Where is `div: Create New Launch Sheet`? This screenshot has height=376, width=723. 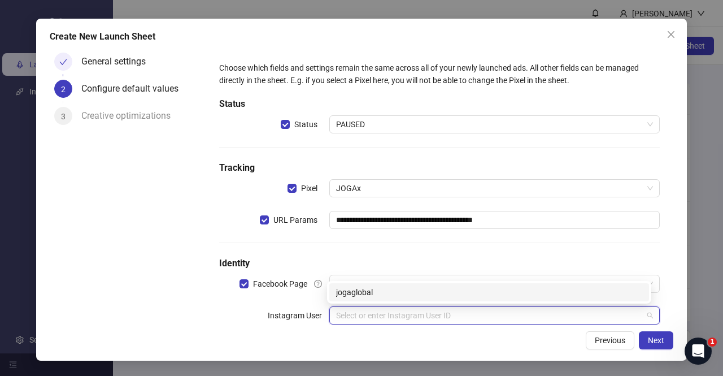 div: Create New Launch Sheet is located at coordinates (361, 37).